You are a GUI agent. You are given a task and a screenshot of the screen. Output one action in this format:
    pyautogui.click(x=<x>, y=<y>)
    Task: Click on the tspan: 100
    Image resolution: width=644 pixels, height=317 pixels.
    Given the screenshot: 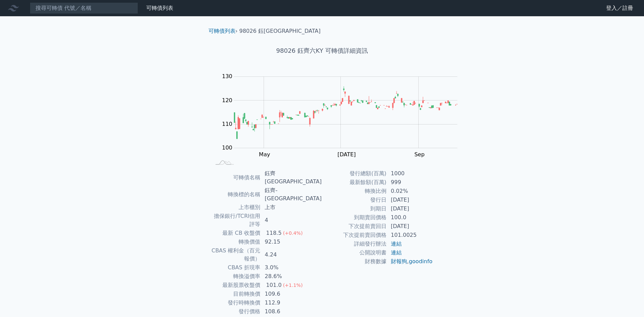 What is the action you would take?
    pyautogui.click(x=227, y=147)
    